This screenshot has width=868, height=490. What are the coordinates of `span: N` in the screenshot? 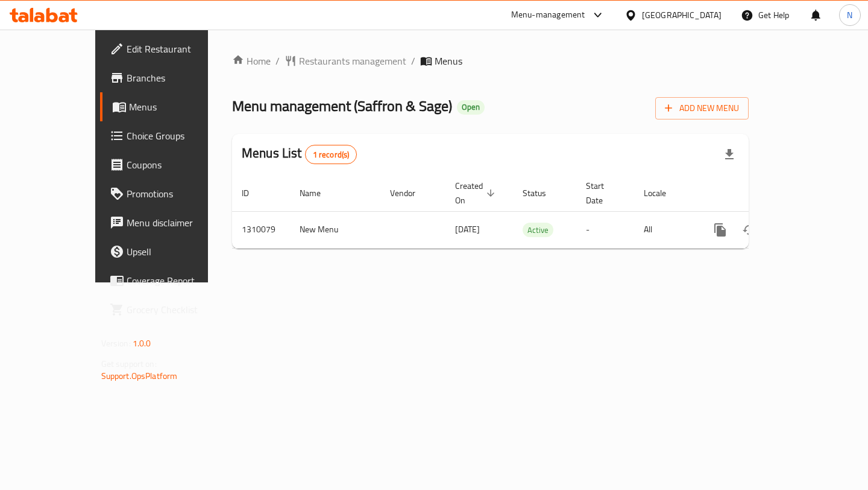 It's located at (849, 15).